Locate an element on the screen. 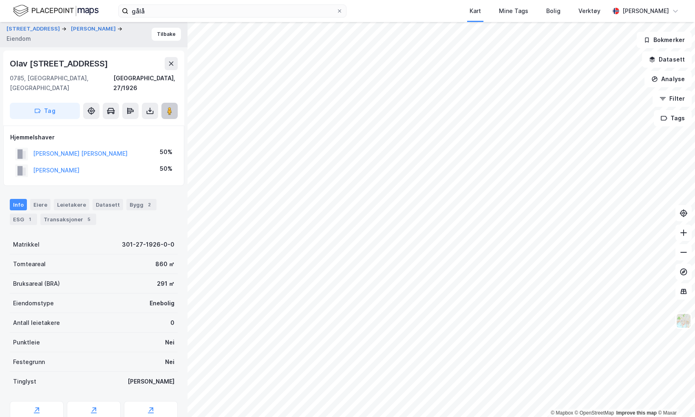  div: Bruksareal (BRA) is located at coordinates (36, 284).